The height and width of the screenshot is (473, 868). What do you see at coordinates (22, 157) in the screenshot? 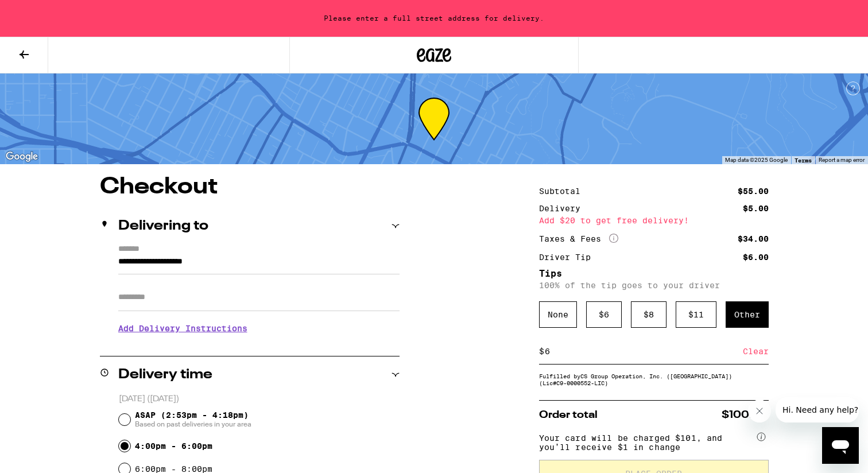
I see `a: Open this area in Google Maps (opens a new window)` at bounding box center [22, 157].